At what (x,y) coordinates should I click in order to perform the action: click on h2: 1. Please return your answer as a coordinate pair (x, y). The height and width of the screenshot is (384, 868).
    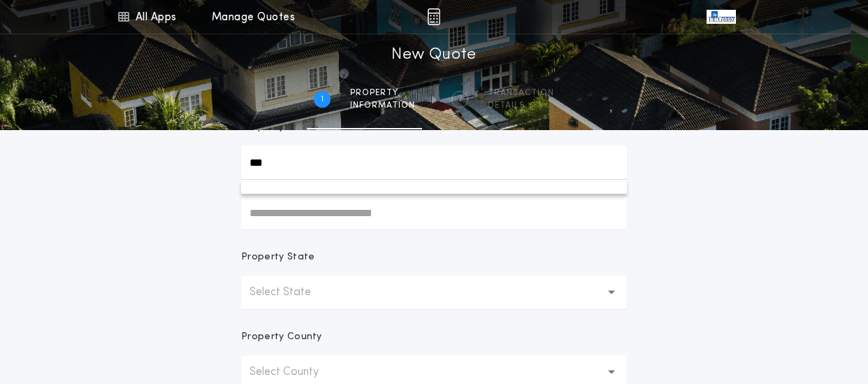
    Looking at the image, I should click on (322, 99).